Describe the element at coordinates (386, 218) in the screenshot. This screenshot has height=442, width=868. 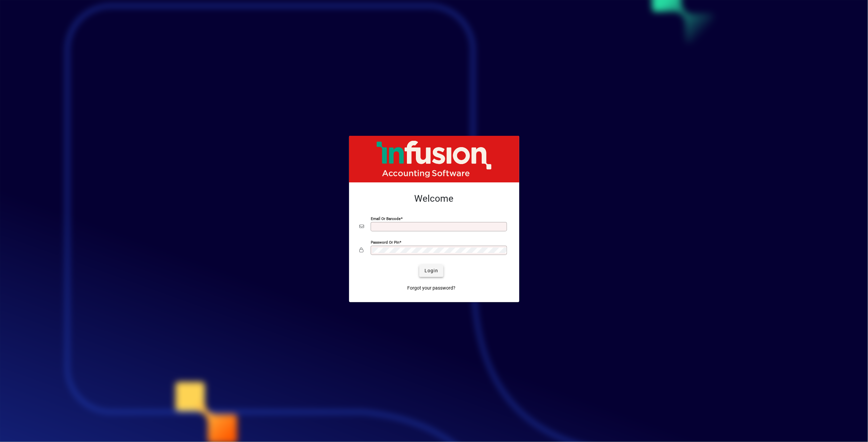
I see `mat-label: Email or Barcode` at that location.